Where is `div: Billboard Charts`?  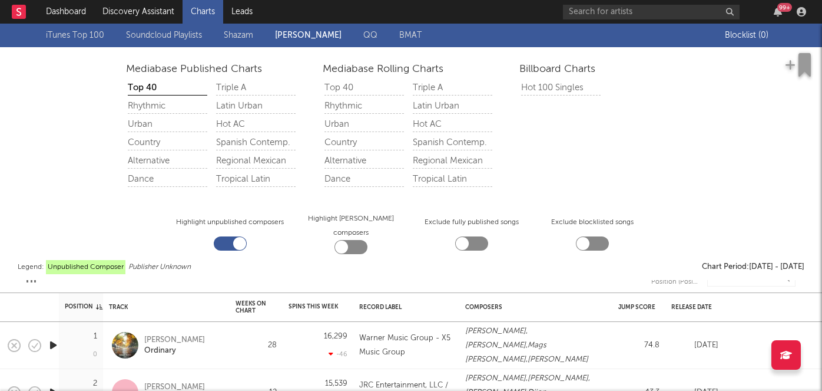
div: Billboard Charts is located at coordinates (608, 69).